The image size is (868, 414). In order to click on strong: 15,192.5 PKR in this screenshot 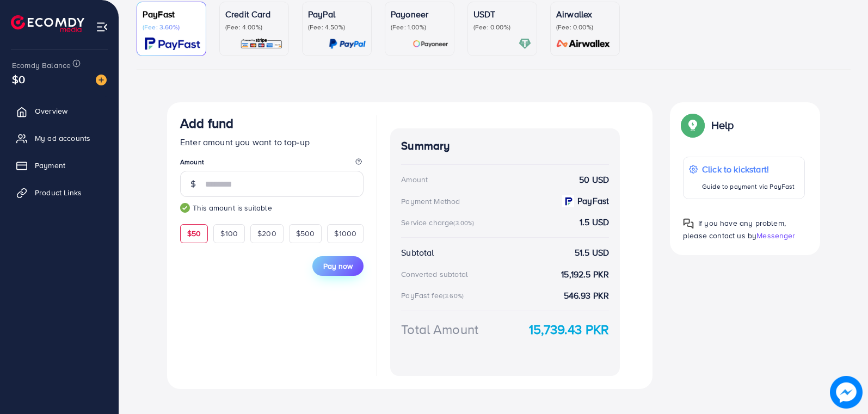, I will do `click(585, 274)`.